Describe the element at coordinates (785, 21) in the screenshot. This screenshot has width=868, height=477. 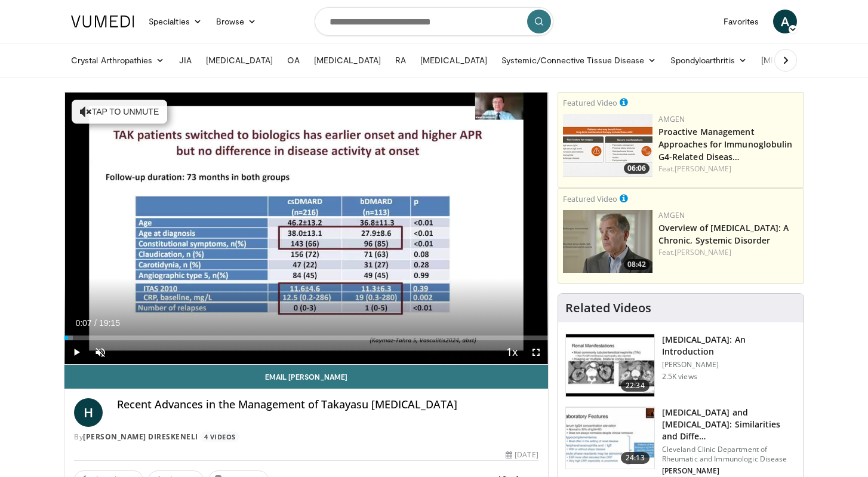
I see `a: A` at that location.